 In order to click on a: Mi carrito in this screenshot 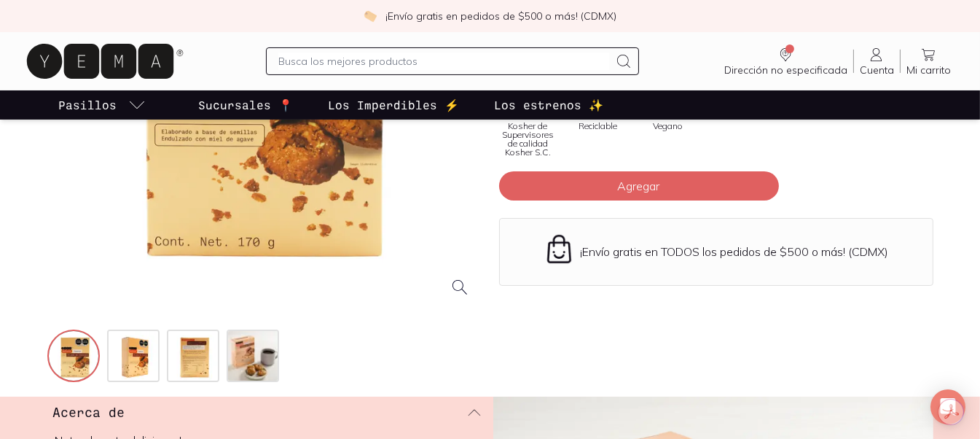, I will do `click(927, 61)`.